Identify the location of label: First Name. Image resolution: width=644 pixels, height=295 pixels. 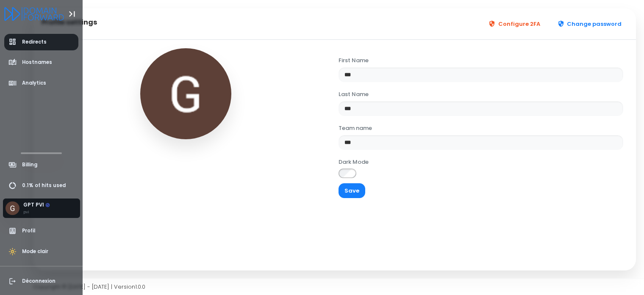
(353, 61).